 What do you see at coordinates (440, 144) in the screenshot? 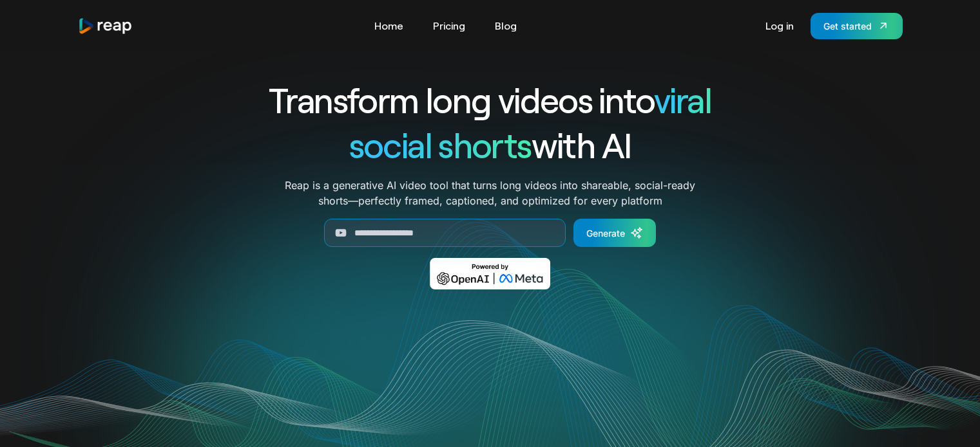
I see `span: social shorts` at bounding box center [440, 144].